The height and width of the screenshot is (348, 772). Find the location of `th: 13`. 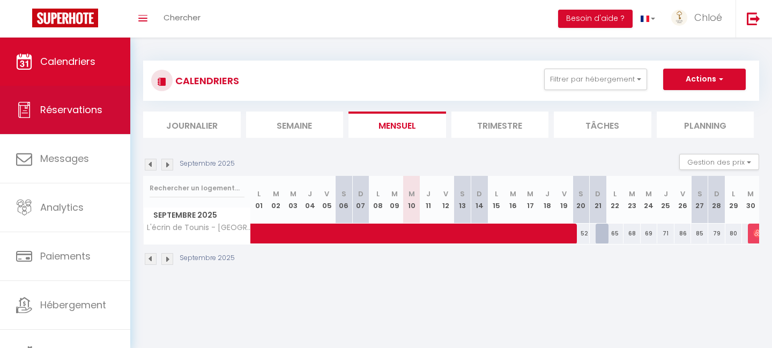

th: 13 is located at coordinates (462, 199).